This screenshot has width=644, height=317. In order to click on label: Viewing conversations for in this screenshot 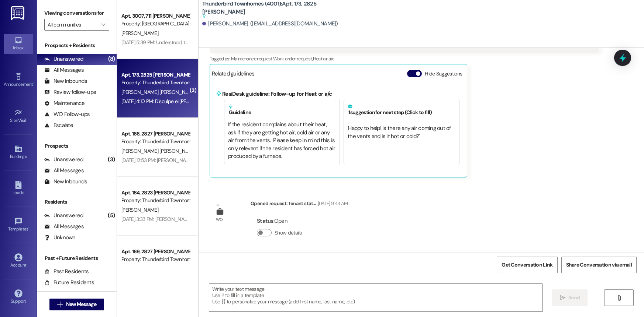, I will do `click(76, 13)`.